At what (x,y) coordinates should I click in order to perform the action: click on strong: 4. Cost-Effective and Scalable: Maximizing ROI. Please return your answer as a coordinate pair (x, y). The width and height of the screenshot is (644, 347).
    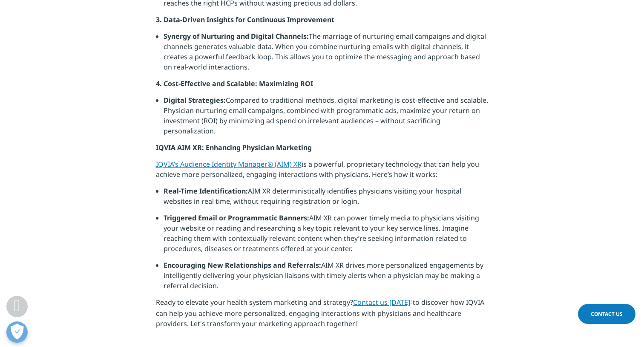
    Looking at the image, I should click on (234, 84).